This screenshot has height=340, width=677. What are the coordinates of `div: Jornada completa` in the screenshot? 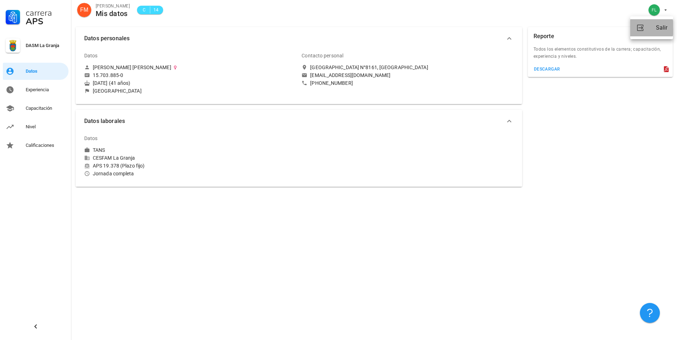 It's located at (190, 174).